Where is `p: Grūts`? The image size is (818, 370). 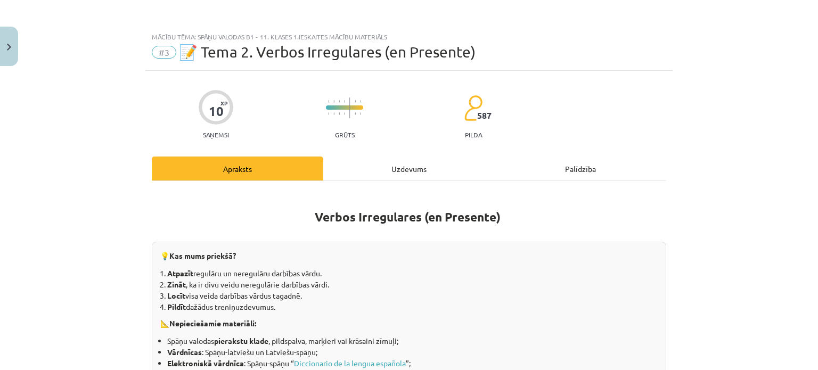 p: Grūts is located at coordinates (345, 135).